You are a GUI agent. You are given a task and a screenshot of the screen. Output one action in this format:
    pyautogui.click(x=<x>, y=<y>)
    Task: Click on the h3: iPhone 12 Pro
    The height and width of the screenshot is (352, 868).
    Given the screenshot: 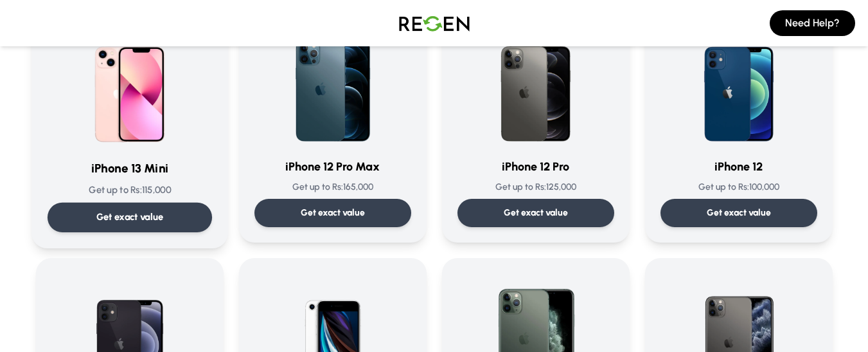 What is the action you would take?
    pyautogui.click(x=536, y=167)
    